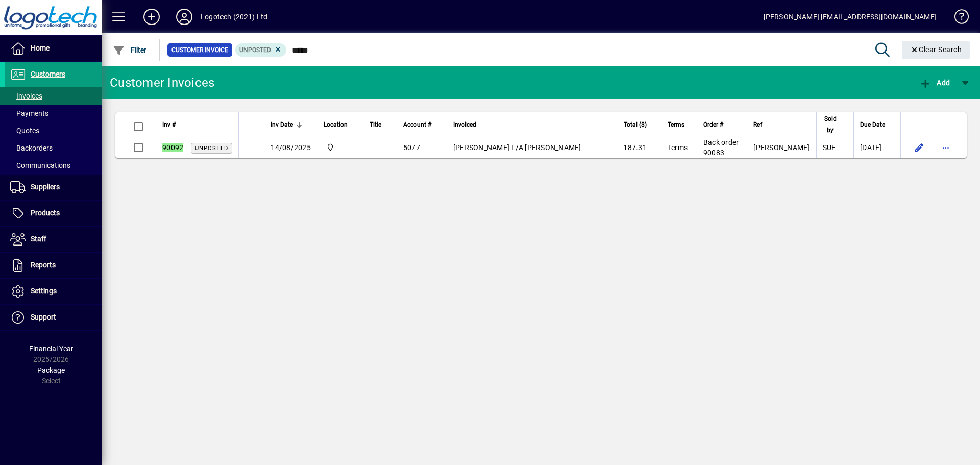 The width and height of the screenshot is (980, 465). What do you see at coordinates (24, 131) in the screenshot?
I see `span: Quotes` at bounding box center [24, 131].